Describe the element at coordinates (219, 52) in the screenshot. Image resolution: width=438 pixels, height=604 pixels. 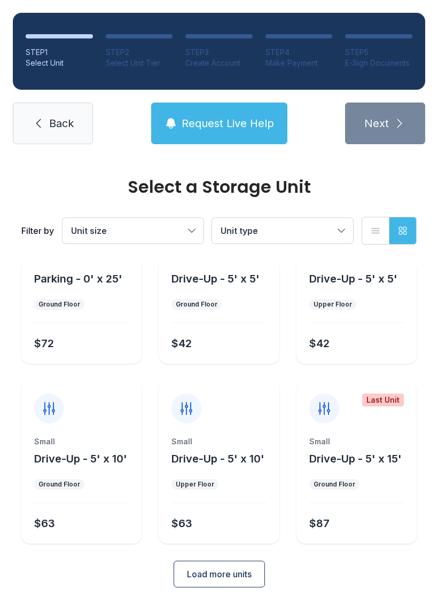
I see `div: STEP 3` at that location.